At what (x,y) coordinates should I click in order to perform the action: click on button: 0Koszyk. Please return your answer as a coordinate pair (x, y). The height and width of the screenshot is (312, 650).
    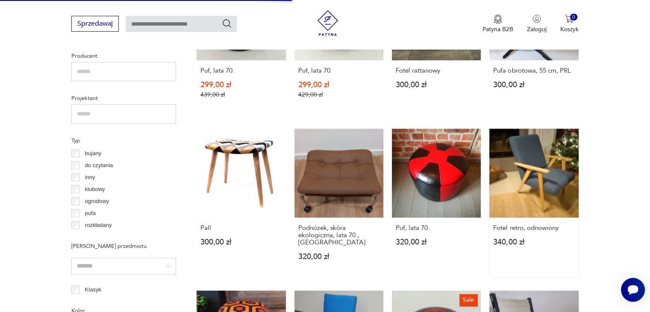
    Looking at the image, I should click on (569, 24).